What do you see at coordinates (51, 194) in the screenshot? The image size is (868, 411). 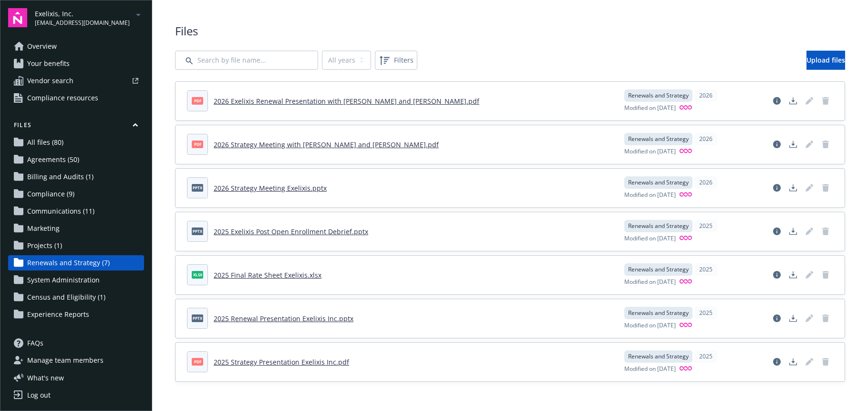 I see `span: Compliance (9)` at bounding box center [51, 194].